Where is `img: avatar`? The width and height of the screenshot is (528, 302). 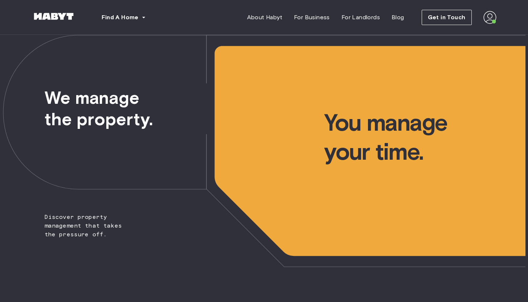
img: avatar is located at coordinates (489, 17).